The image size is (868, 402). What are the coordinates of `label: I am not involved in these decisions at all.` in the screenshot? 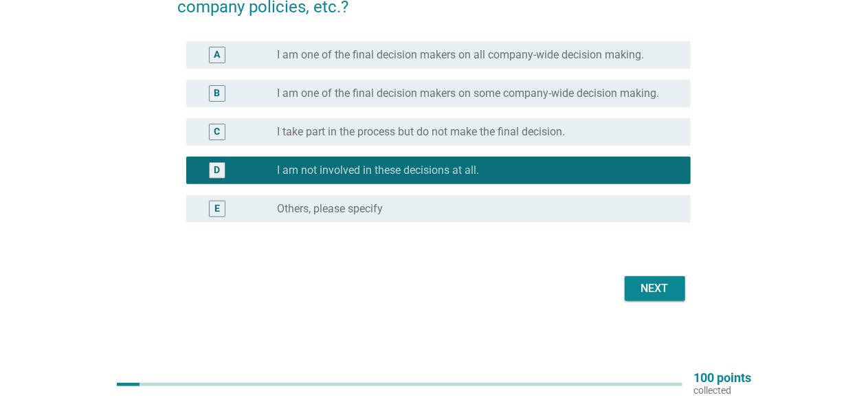 It's located at (379, 171).